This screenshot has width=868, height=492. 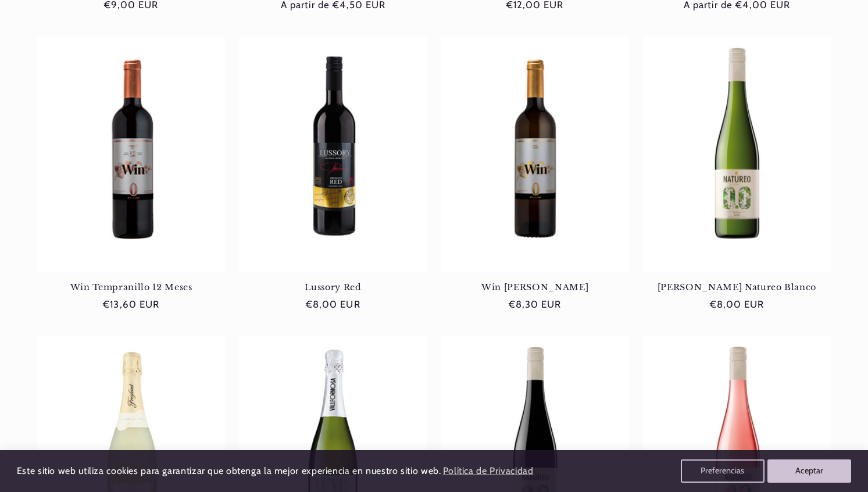 What do you see at coordinates (810, 471) in the screenshot?
I see `button: Aceptar` at bounding box center [810, 471].